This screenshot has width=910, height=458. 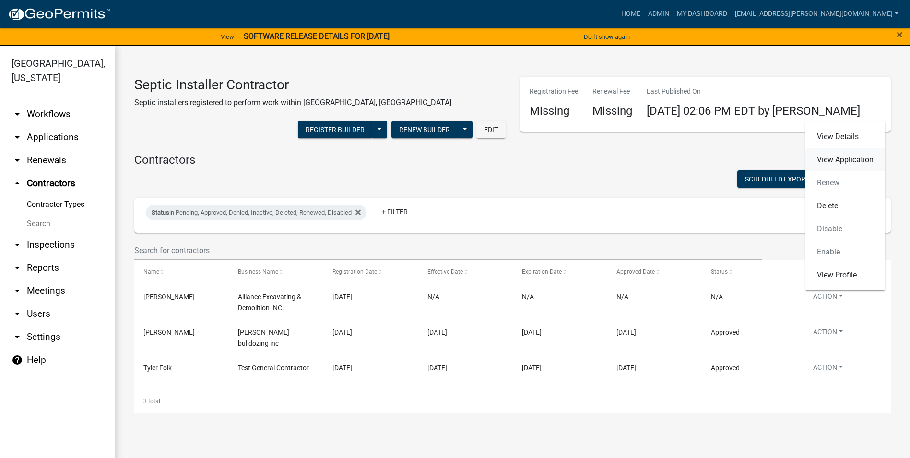 What do you see at coordinates (465, 272) in the screenshot?
I see `datatable-header-cell: Effective Date` at bounding box center [465, 272].